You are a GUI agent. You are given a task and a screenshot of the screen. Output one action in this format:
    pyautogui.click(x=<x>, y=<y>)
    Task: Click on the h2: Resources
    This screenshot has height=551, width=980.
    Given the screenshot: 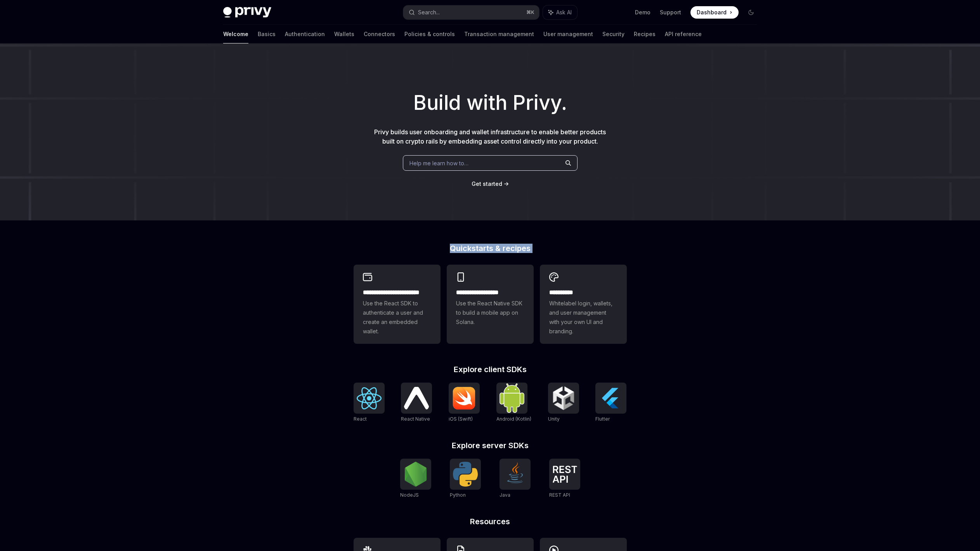 What is the action you would take?
    pyautogui.click(x=490, y=522)
    